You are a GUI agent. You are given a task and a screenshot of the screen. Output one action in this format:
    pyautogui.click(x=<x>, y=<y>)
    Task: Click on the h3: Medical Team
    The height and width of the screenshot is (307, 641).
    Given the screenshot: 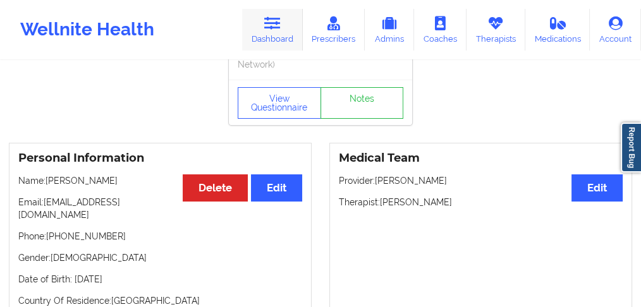 What is the action you would take?
    pyautogui.click(x=480, y=158)
    